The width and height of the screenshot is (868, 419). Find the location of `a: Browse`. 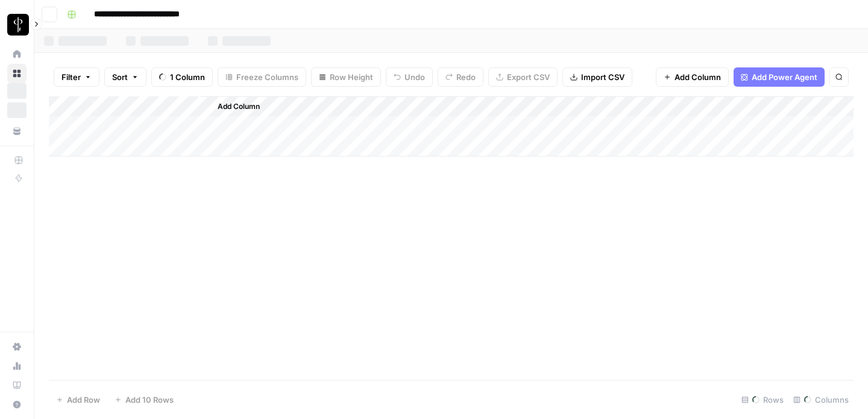

a: Browse is located at coordinates (17, 74).